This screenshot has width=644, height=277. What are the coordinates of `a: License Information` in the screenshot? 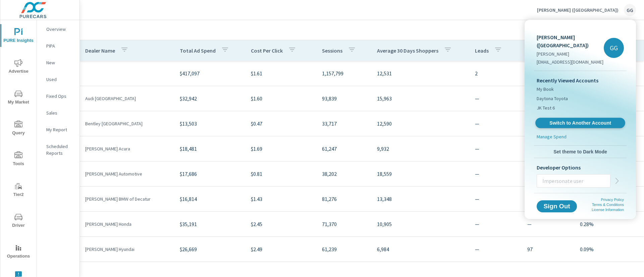 It's located at (608, 209).